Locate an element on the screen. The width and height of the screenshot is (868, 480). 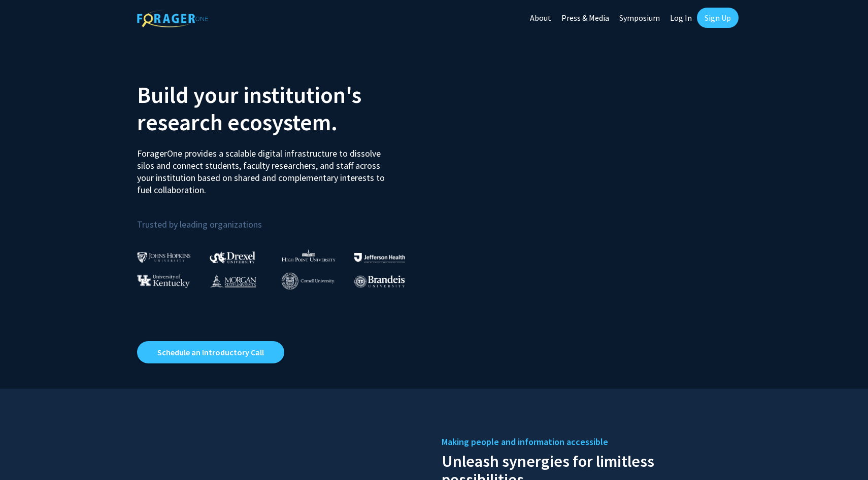
a: Sign Up is located at coordinates (717, 17).